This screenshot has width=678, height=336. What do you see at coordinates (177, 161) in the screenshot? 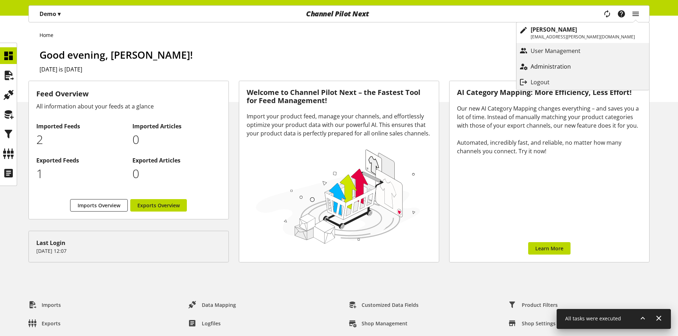
I see `h2: Exported Articles` at bounding box center [177, 161].